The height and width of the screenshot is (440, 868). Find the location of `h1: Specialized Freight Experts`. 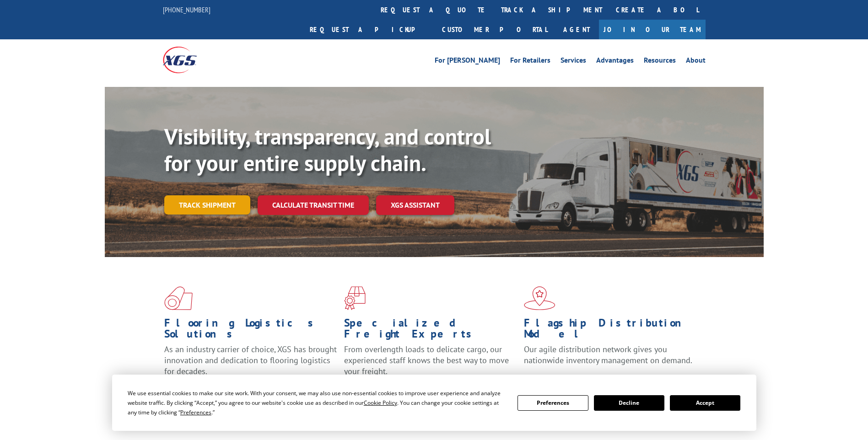

h1: Specialized Freight Experts is located at coordinates (430, 331).